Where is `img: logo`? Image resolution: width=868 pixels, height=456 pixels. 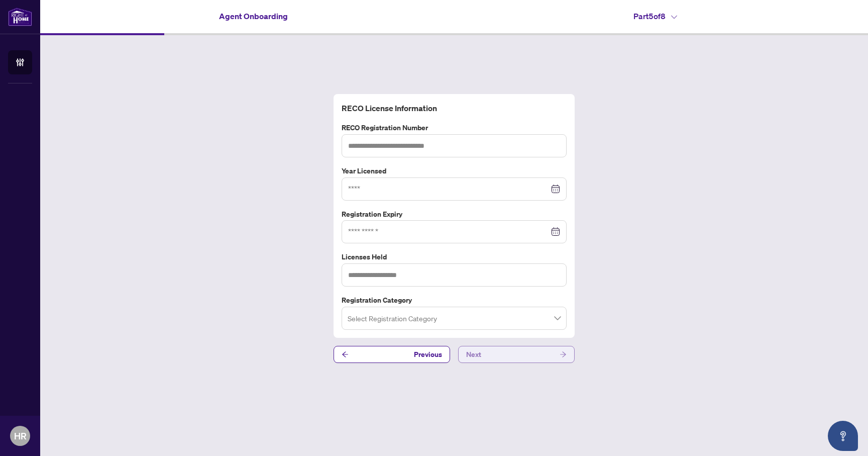 img: logo is located at coordinates (20, 17).